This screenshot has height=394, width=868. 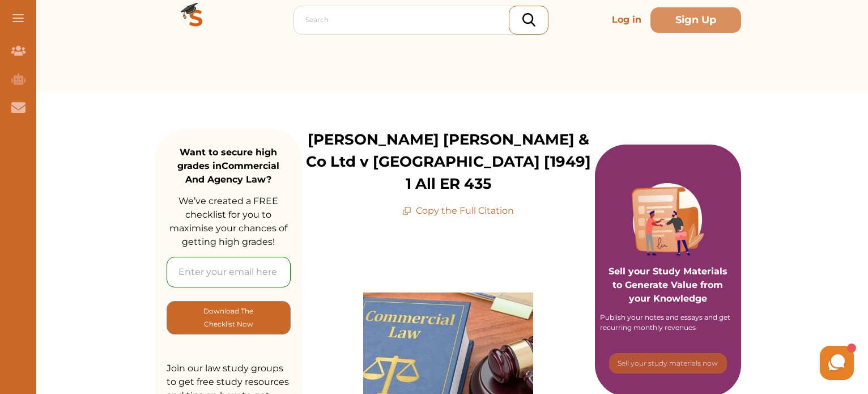 What do you see at coordinates (696, 20) in the screenshot?
I see `button: Sign Up` at bounding box center [696, 20].